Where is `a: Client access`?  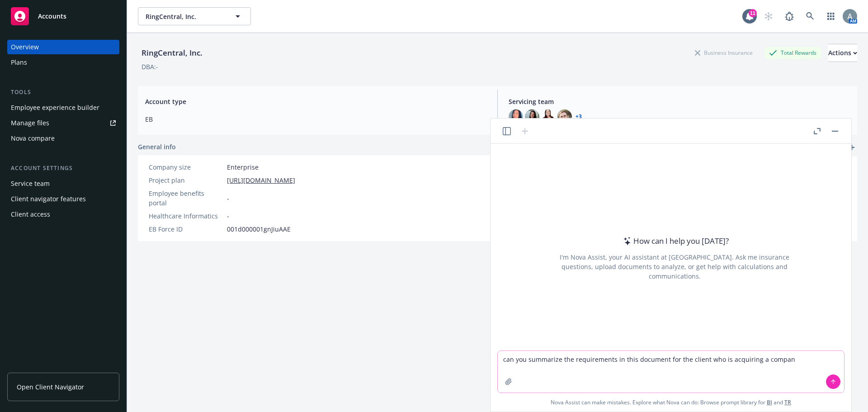 a: Client access is located at coordinates (63, 214).